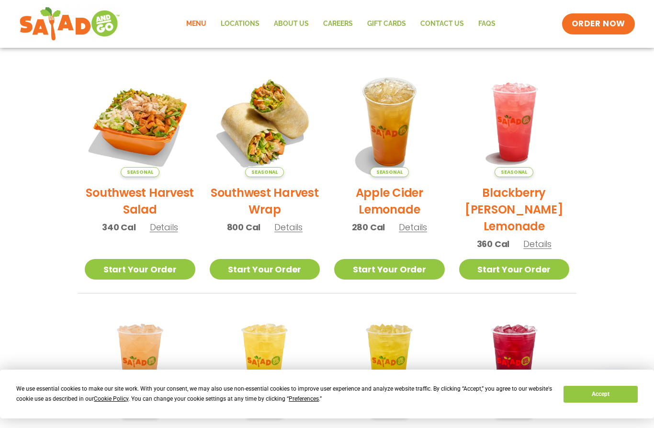 This screenshot has height=428, width=654. Describe the element at coordinates (140, 201) in the screenshot. I see `h2: Southwest Harvest Salad` at that location.